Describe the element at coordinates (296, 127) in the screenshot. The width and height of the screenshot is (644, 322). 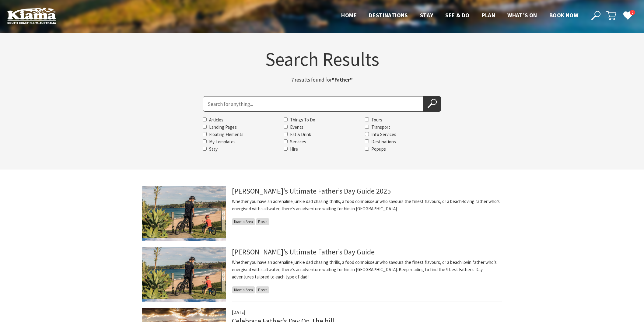
I see `label: Events` at that location.